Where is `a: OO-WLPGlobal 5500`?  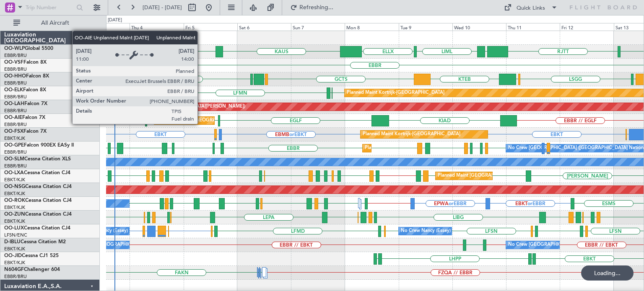
a: OO-WLPGlobal 5500 is located at coordinates (29, 49).